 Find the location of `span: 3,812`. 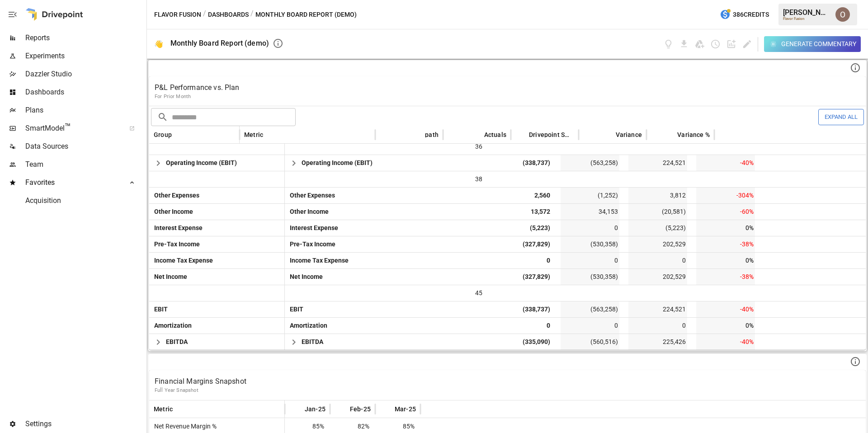

span: 3,812 is located at coordinates (657, 195).